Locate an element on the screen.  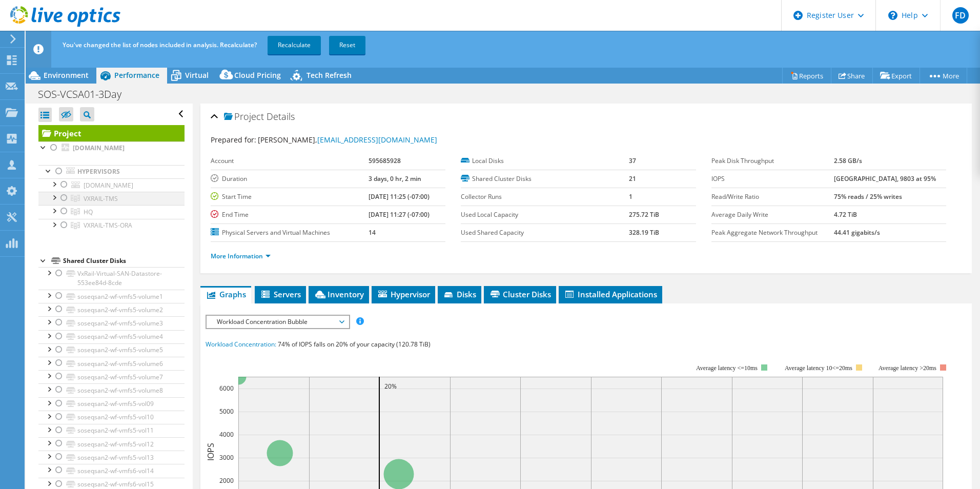
a: Recalculate is located at coordinates (294, 45).